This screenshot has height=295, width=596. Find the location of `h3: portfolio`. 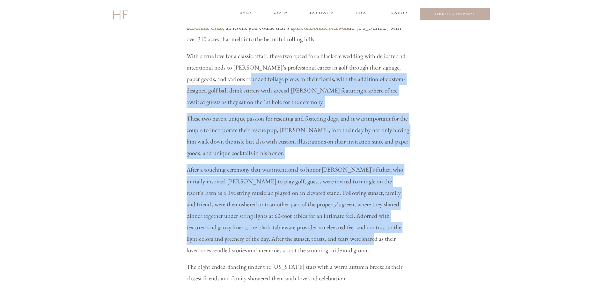

h3: portfolio is located at coordinates (322, 14).